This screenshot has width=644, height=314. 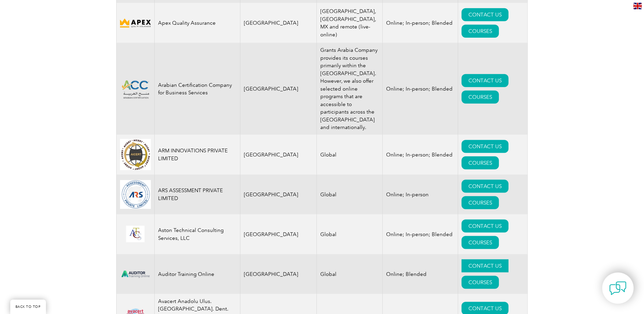 I want to click on td: Auditor Training Online, so click(x=198, y=274).